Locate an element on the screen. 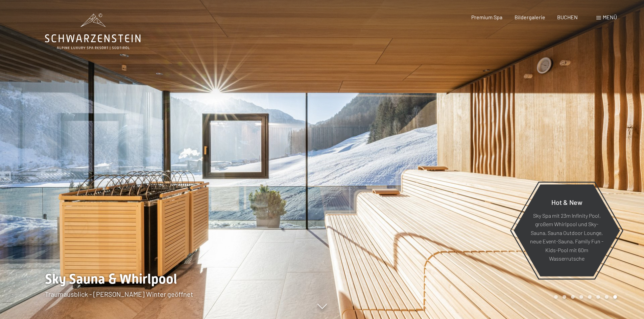 This screenshot has height=319, width=644. div: Carousel Page 5 is located at coordinates (589, 297).